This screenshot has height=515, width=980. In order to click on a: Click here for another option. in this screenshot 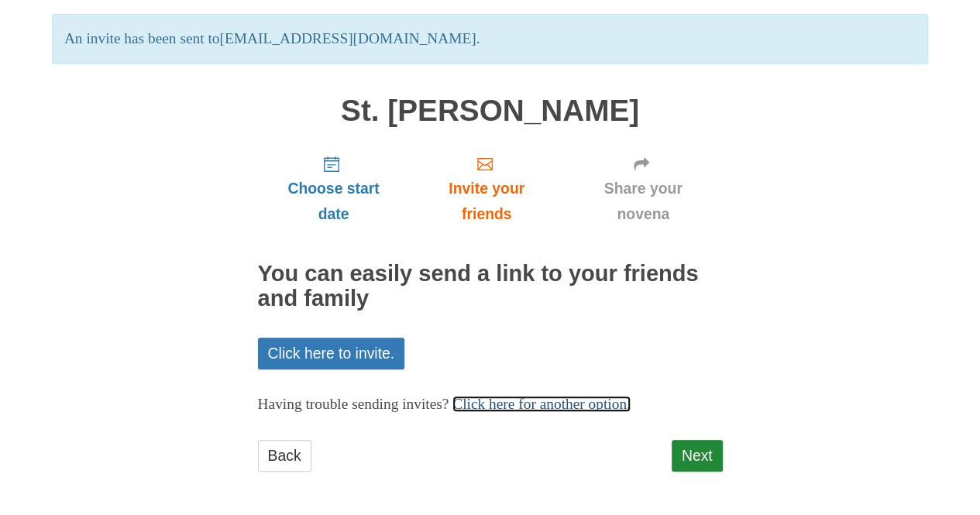, I will do `click(542, 403)`.